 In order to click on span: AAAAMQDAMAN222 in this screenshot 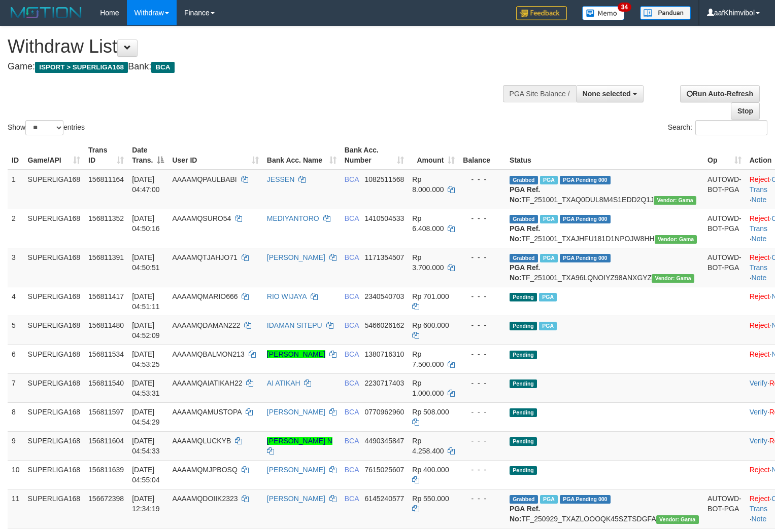, I will do `click(206, 325)`.